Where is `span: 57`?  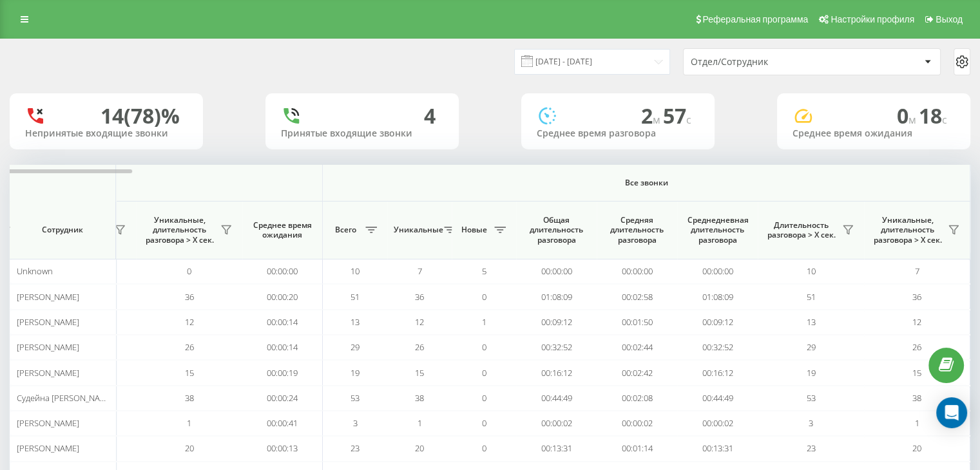 span: 57 is located at coordinates (677, 115).